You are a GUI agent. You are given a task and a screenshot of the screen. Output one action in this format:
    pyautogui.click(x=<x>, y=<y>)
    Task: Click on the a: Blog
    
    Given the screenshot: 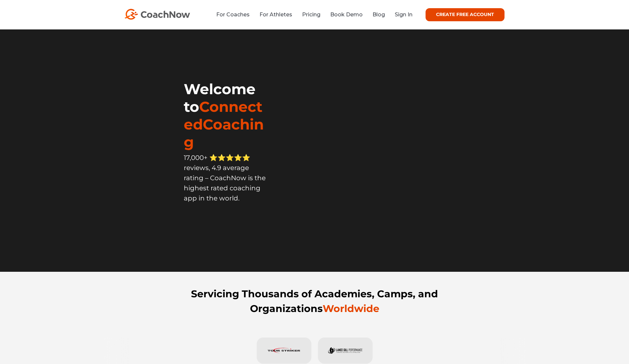 What is the action you would take?
    pyautogui.click(x=379, y=14)
    